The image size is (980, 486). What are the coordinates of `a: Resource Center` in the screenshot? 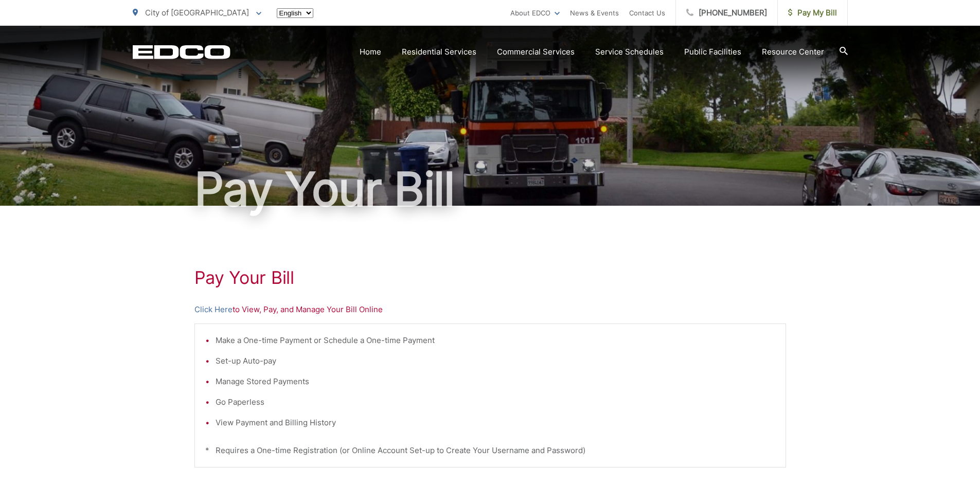 It's located at (792, 52).